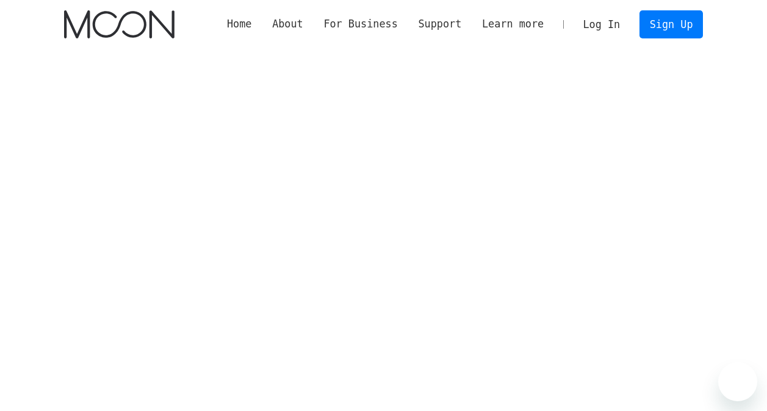  I want to click on a: Log In, so click(602, 24).